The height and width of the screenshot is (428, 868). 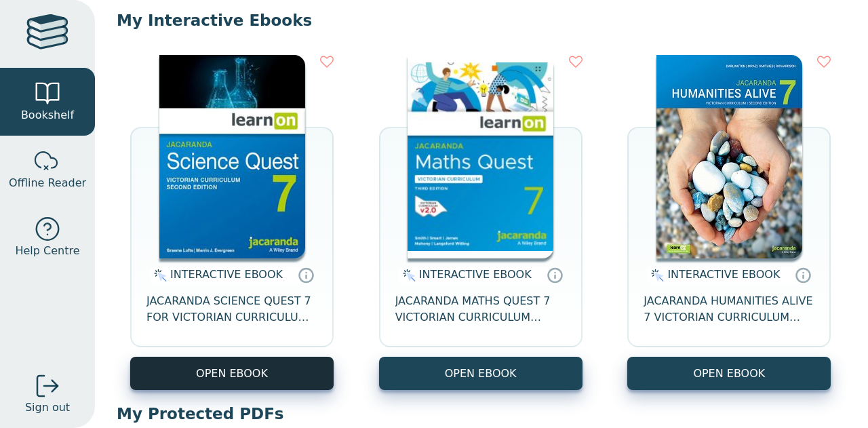 I want to click on p: My Protected PDFs, so click(x=481, y=414).